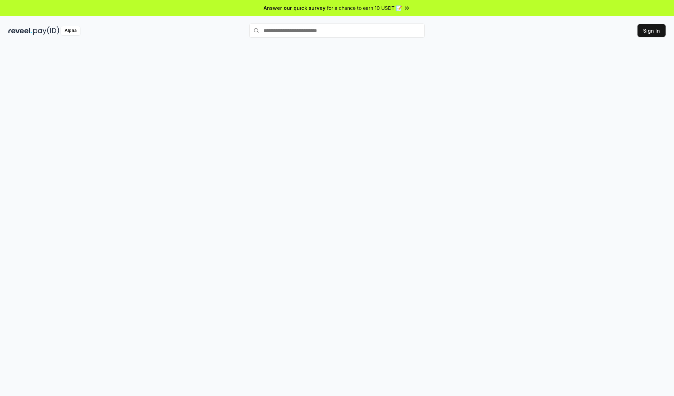 The width and height of the screenshot is (674, 396). Describe the element at coordinates (20, 31) in the screenshot. I see `img: reveel_dark` at that location.